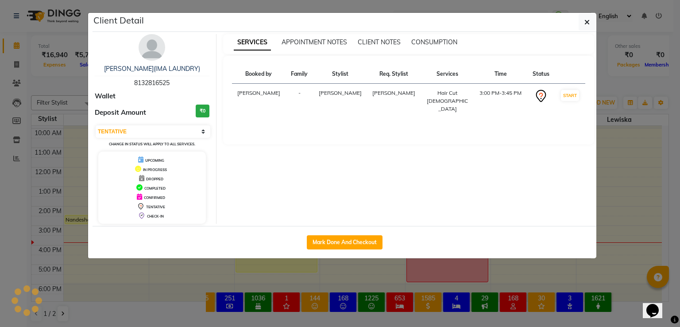 This screenshot has width=680, height=327. I want to click on span: DROPPED, so click(155, 179).